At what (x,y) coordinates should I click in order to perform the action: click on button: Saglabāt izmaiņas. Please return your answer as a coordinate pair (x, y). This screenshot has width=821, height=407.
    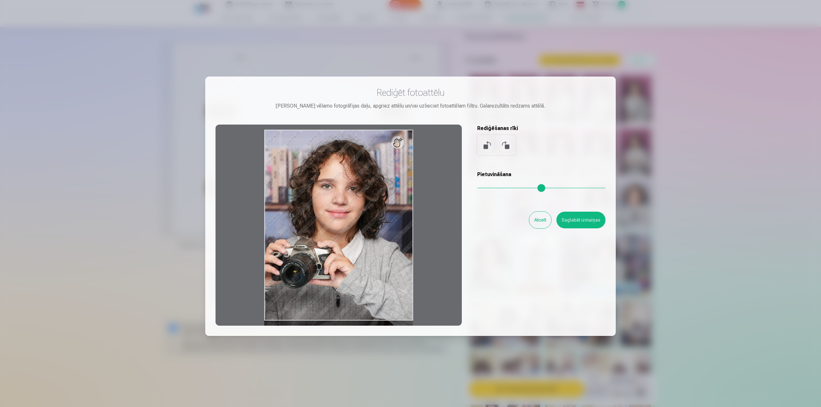
    Looking at the image, I should click on (581, 220).